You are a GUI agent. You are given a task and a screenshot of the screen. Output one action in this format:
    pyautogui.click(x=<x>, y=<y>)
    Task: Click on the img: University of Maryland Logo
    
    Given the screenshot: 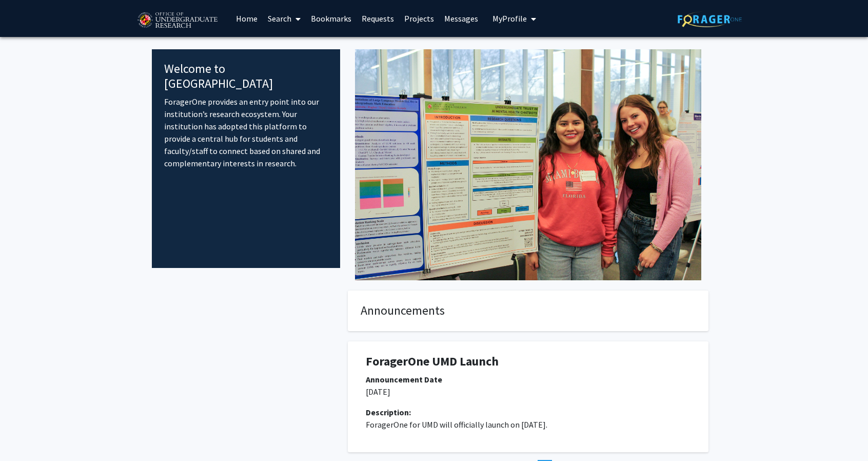 What is the action you would take?
    pyautogui.click(x=177, y=20)
    